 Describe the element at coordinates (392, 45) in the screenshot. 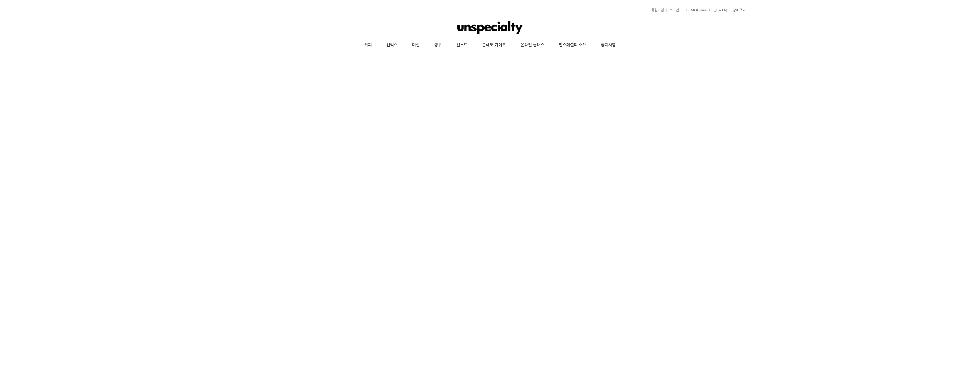

I see `a: 언럭스` at that location.